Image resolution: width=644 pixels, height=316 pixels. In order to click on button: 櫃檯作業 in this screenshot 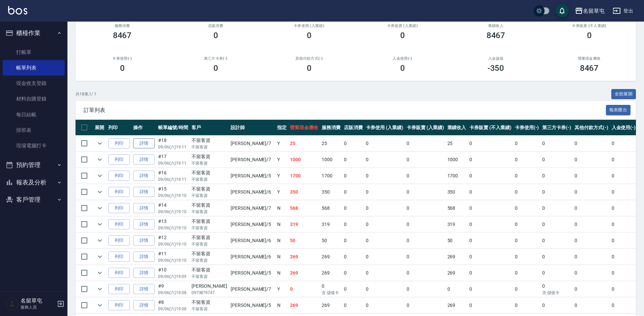, I will do `click(34, 33)`.